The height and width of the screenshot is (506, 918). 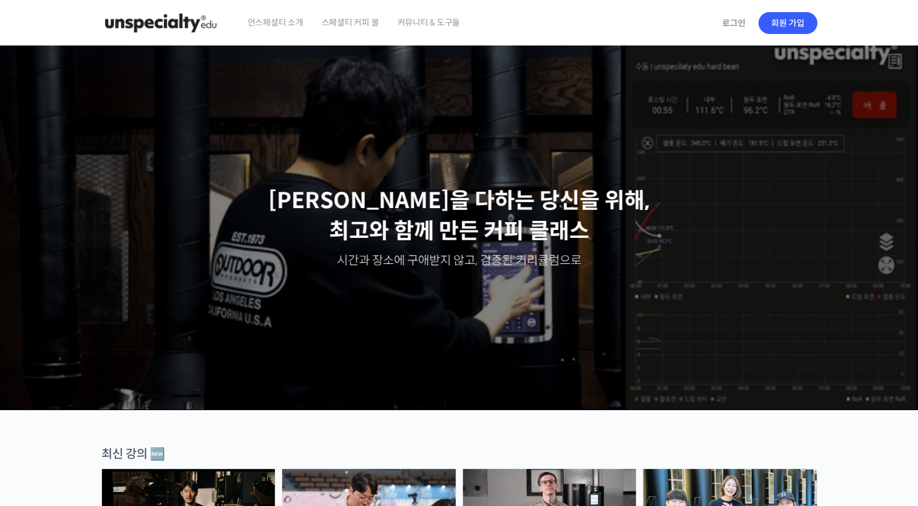 I want to click on span: 설정, so click(x=195, y=408).